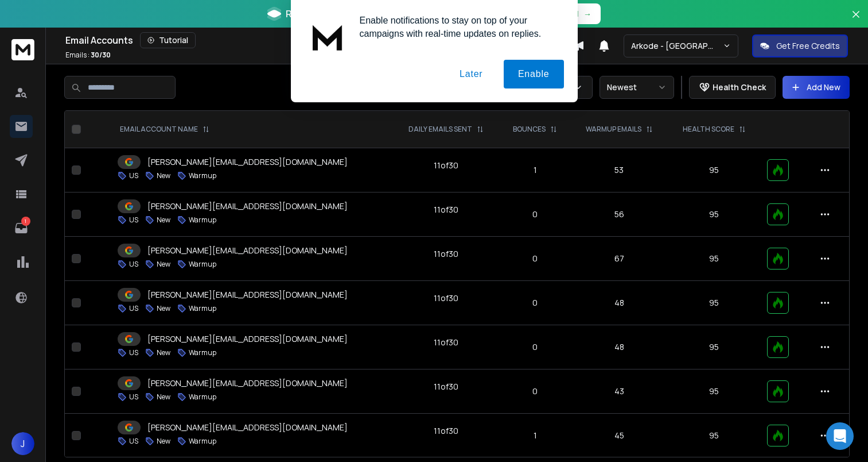 The image size is (868, 462). I want to click on td: 45, so click(619, 435).